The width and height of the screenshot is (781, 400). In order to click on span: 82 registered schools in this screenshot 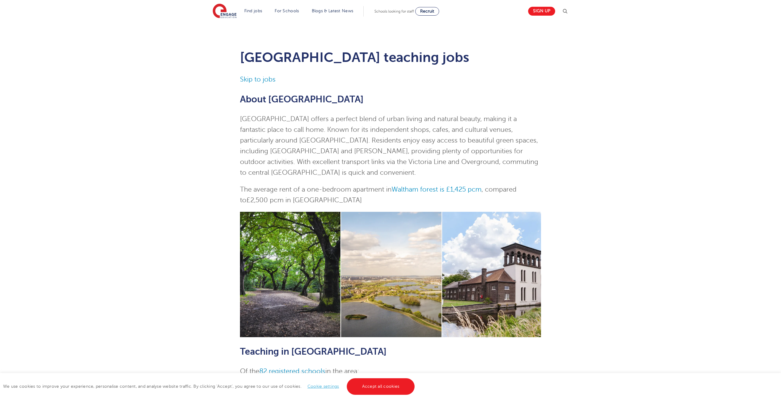, I will do `click(292, 372)`.